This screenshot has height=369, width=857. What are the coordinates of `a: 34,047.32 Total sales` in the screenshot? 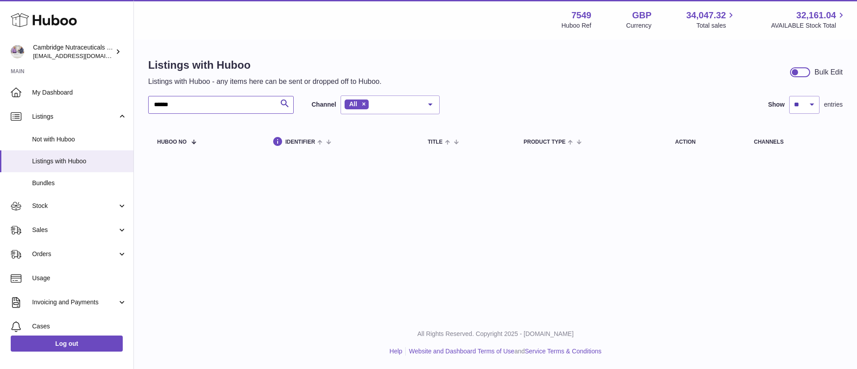 It's located at (711, 20).